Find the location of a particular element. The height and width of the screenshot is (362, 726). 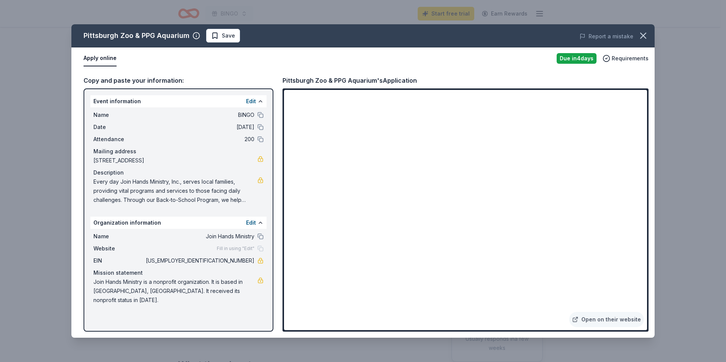

button: Report a mistake is located at coordinates (607, 36).